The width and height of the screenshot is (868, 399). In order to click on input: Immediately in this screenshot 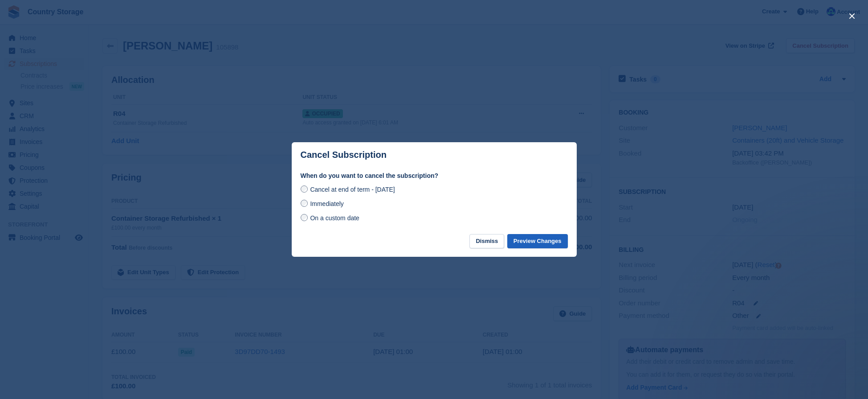, I will do `click(304, 203)`.